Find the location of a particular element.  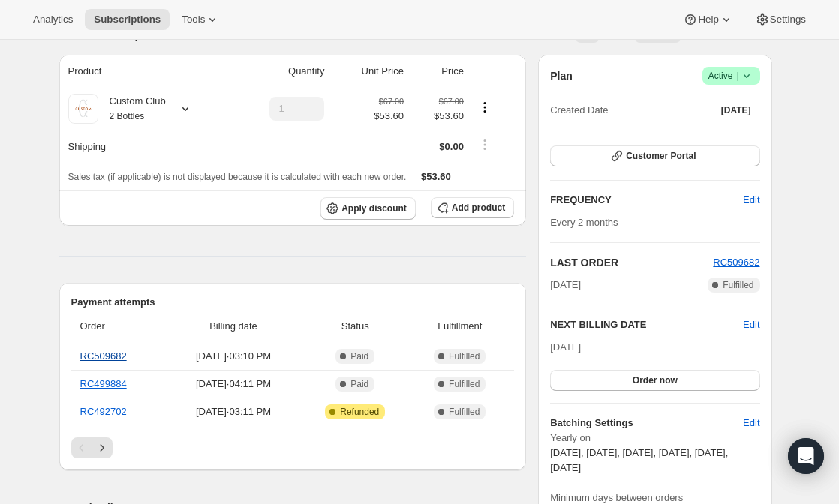

h2: FREQUENCY is located at coordinates (646, 200).